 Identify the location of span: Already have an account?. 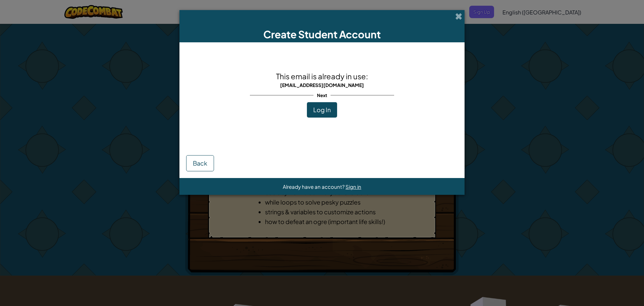
(314, 186).